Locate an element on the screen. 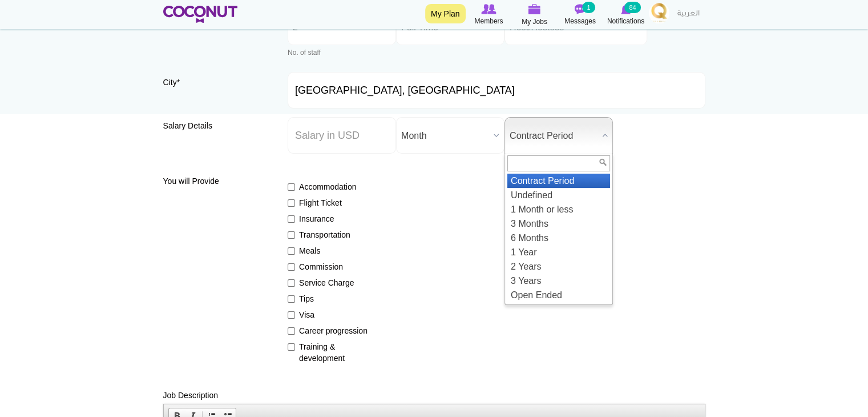  label: Flight Ticket is located at coordinates (329, 203).